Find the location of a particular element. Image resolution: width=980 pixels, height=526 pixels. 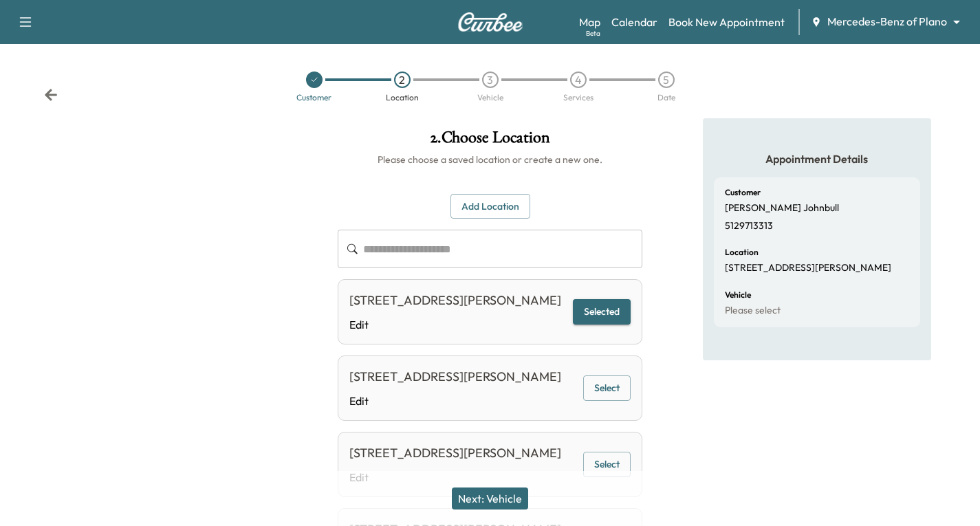

div: Beta is located at coordinates (593, 33).